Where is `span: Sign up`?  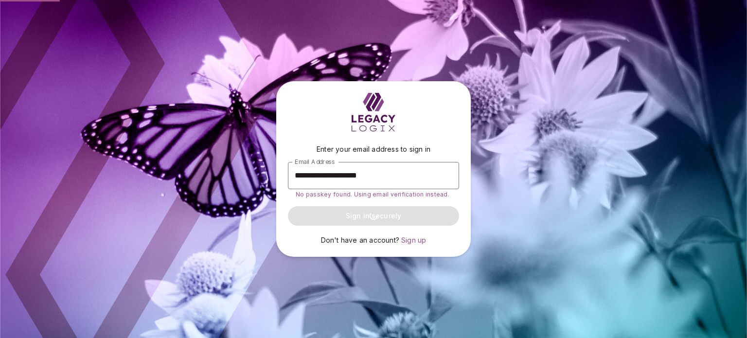 span: Sign up is located at coordinates (413, 240).